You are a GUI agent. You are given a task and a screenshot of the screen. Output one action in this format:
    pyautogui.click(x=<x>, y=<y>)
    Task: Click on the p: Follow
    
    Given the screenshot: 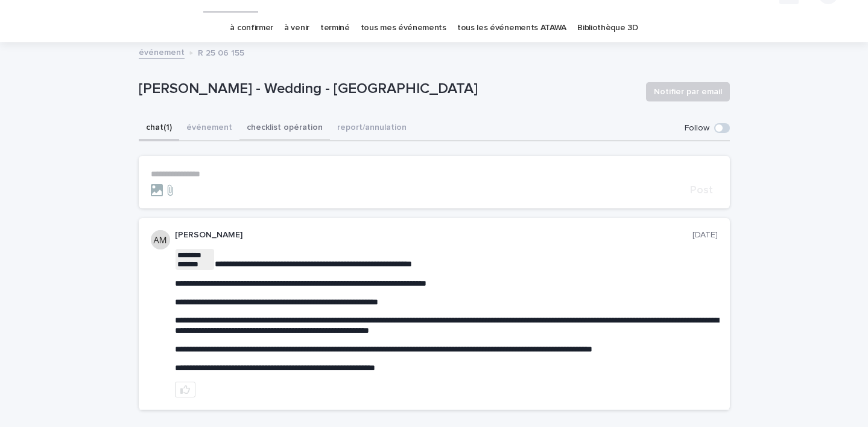 What is the action you would take?
    pyautogui.click(x=697, y=128)
    